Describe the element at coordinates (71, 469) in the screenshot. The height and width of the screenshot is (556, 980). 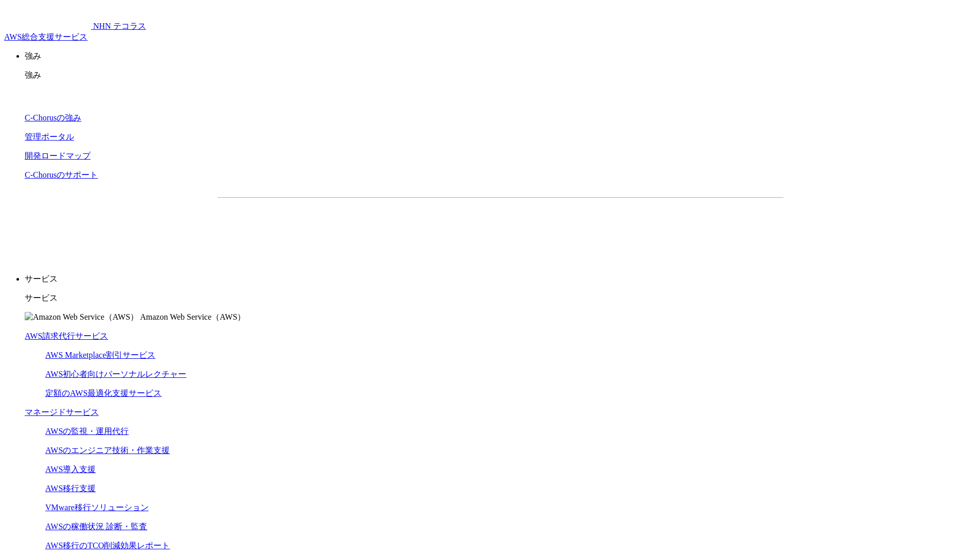
I see `a: AWS導入支援` at that location.